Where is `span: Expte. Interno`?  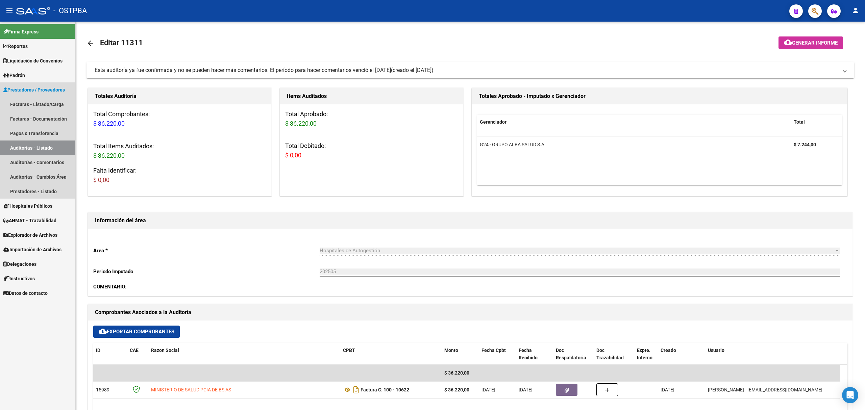
span: Expte. Interno is located at coordinates (645, 354).